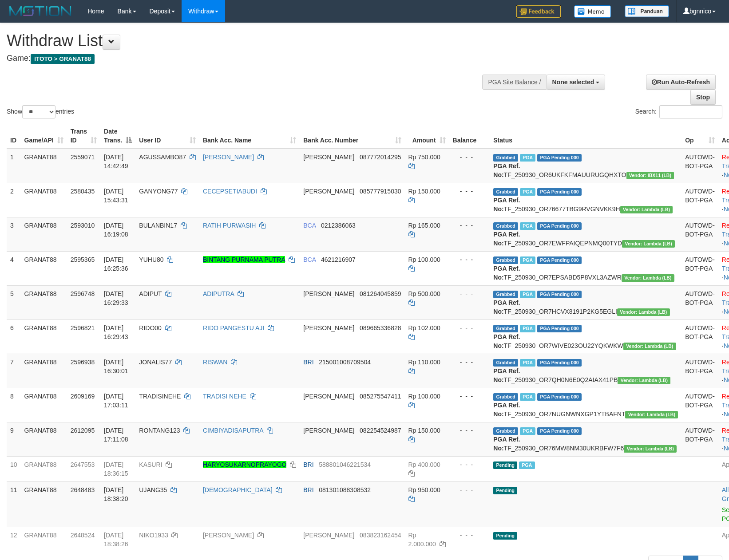 This screenshot has width=729, height=560. Describe the element at coordinates (470, 136) in the screenshot. I see `th: Balance` at that location.